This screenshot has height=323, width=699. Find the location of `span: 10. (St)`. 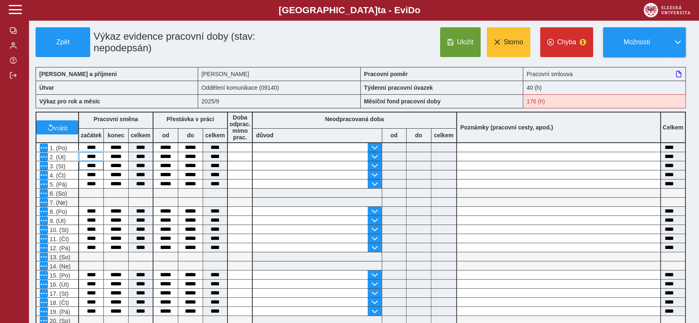

span: 10. (St) is located at coordinates (58, 230).